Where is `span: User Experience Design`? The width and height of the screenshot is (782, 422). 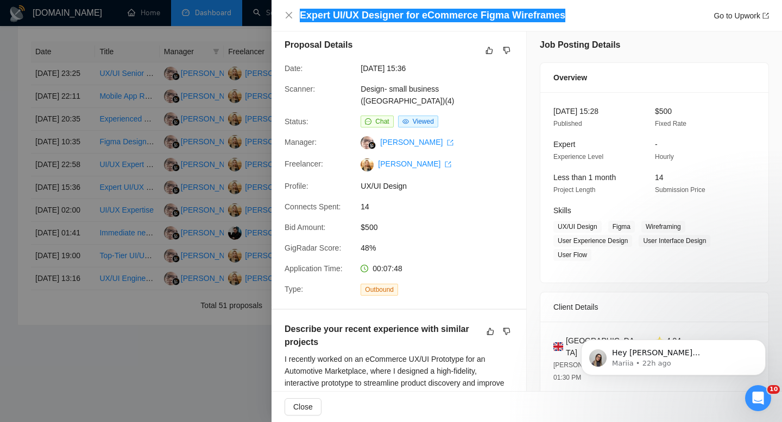 span: User Experience Design is located at coordinates (592, 241).